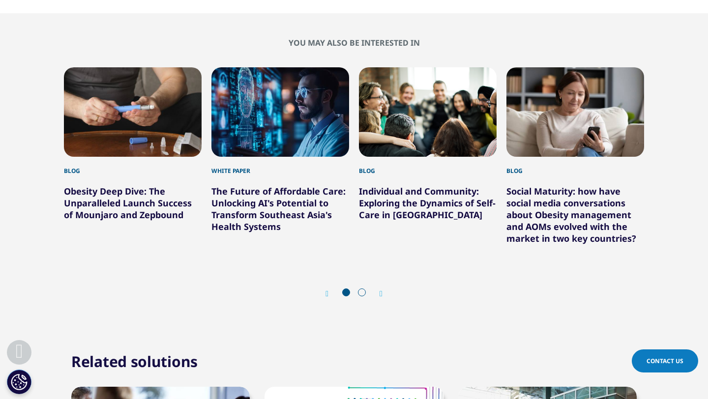 The image size is (708, 399). Describe the element at coordinates (134, 362) in the screenshot. I see `h2: Related solutions` at that location.